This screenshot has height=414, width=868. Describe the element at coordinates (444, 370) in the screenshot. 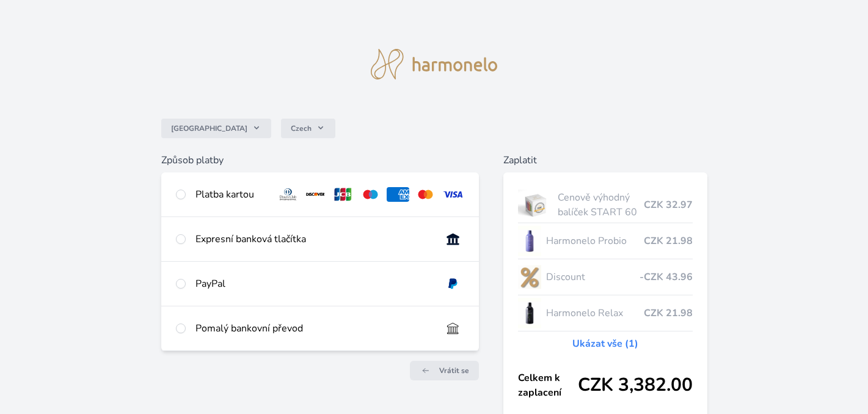

I see `a: Vrátit se` at that location.